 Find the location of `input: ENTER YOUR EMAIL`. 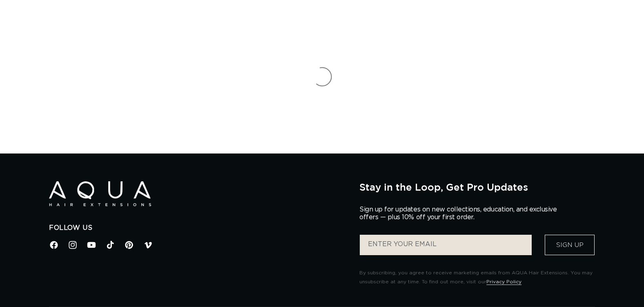

input: ENTER YOUR EMAIL is located at coordinates (445, 245).